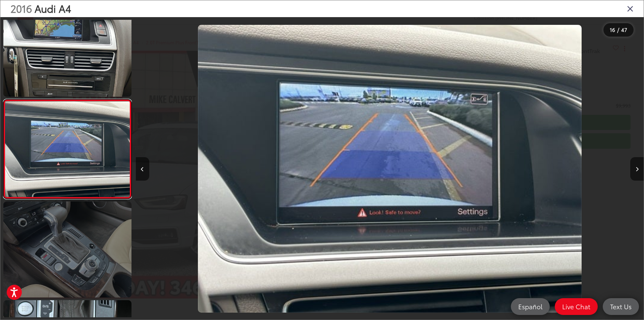  What do you see at coordinates (53, 8) in the screenshot?
I see `span: Audi A4` at bounding box center [53, 8].